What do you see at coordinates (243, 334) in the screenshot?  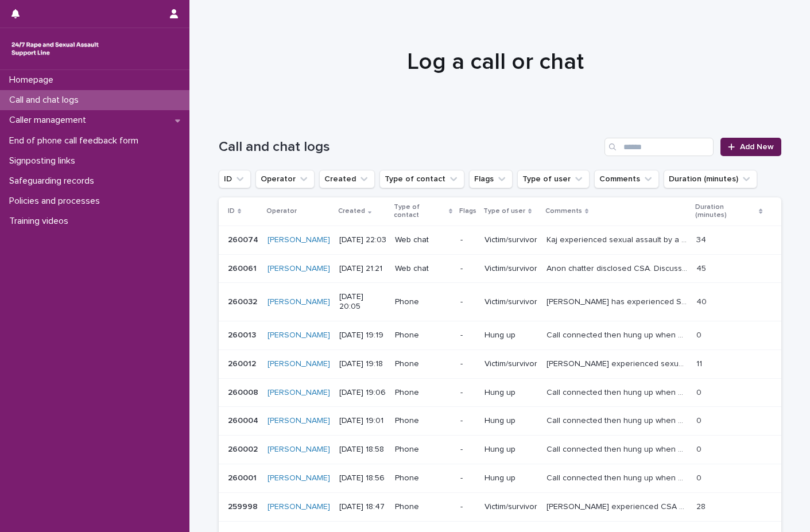 I see `p: 260013` at bounding box center [243, 334].